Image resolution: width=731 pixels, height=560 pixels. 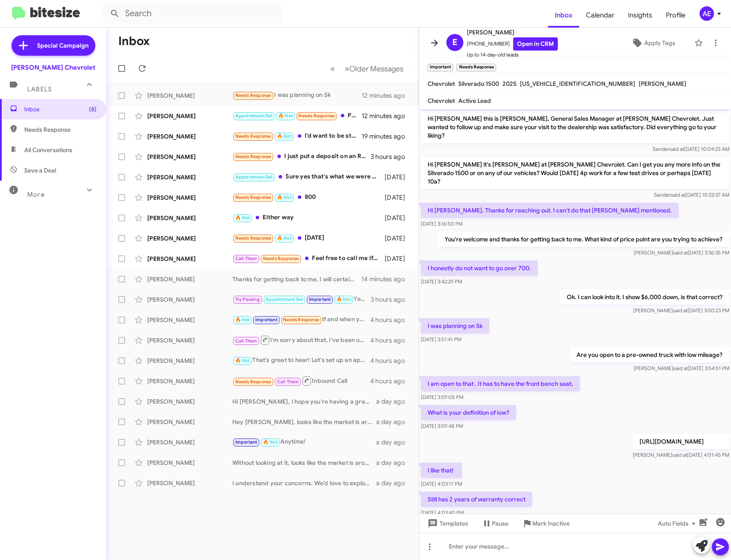 What do you see at coordinates (304, 484) in the screenshot?
I see `div: I understand your concerns. We’d love to explore options with you. Would you like to schedule an ...` at bounding box center [304, 484].